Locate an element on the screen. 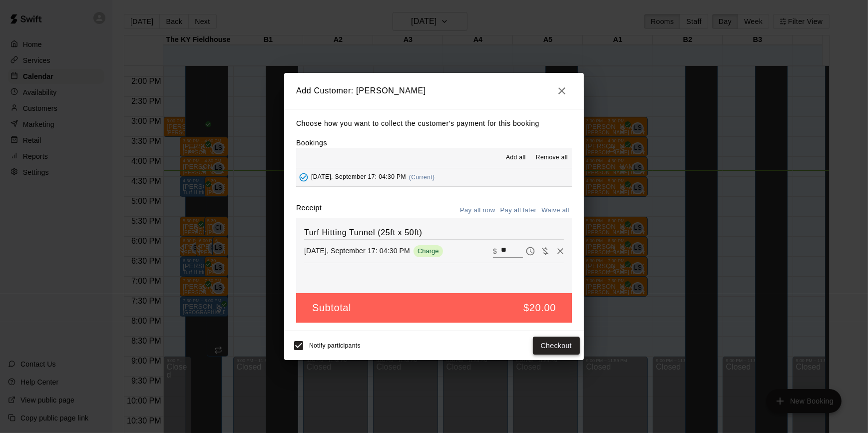 The width and height of the screenshot is (868, 433). span: Add all is located at coordinates (516, 158).